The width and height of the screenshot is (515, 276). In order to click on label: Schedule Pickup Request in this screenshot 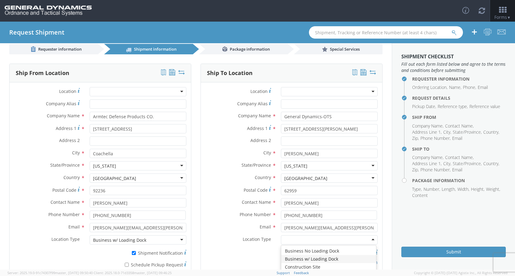, I will do `click(138, 264)`.